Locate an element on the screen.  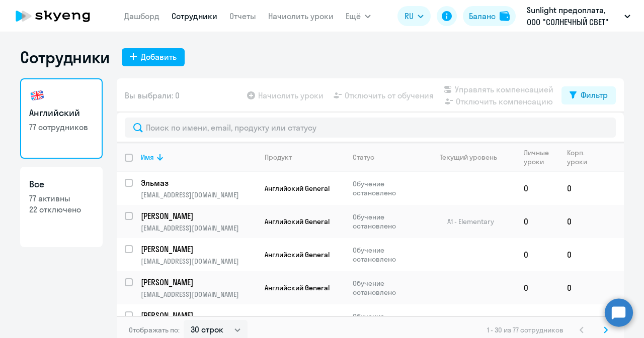
a: Дашборд is located at coordinates (142, 16).